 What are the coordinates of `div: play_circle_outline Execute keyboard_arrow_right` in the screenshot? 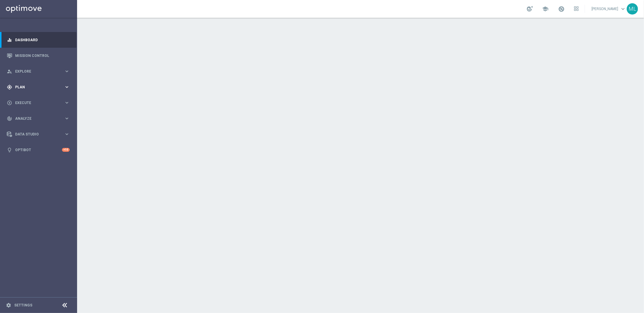 It's located at (38, 103).